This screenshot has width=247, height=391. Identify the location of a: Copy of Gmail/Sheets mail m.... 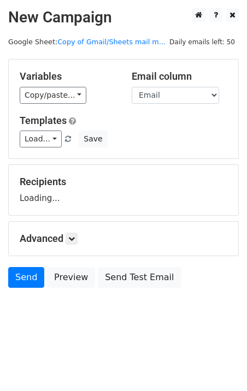
(111, 41).